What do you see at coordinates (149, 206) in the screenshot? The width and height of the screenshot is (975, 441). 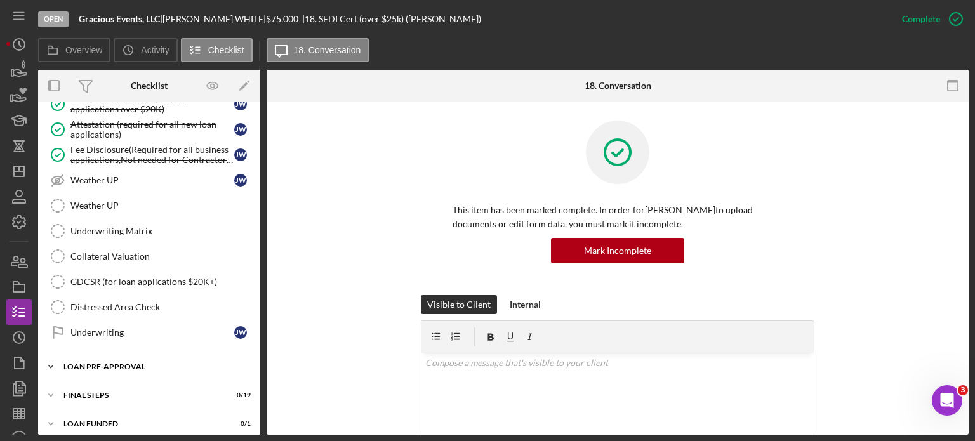 I see `a: Weather UP` at bounding box center [149, 206].